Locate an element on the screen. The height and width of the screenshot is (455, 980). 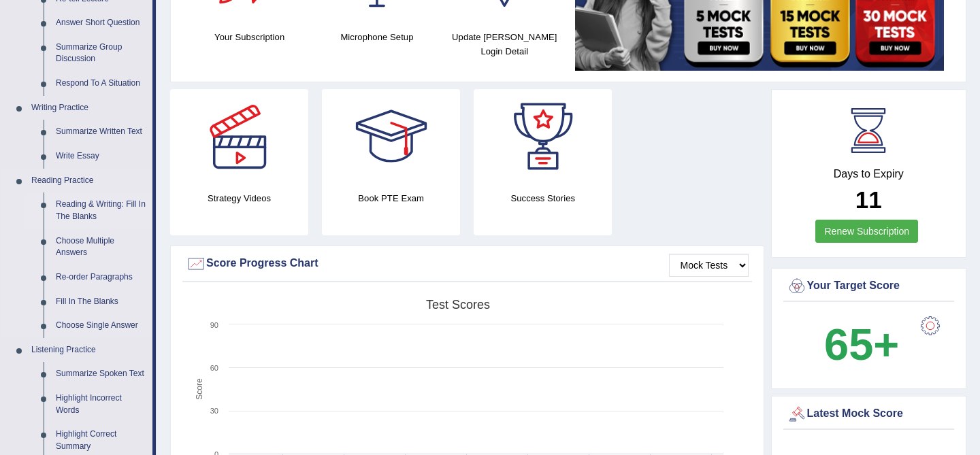
a: Re-order Paragraphs is located at coordinates (101, 278).